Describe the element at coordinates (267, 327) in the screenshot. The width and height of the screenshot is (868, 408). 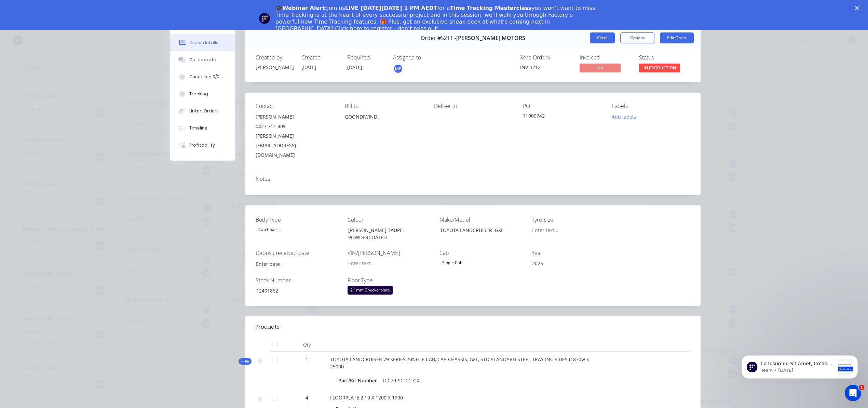
I see `div: Products` at that location.